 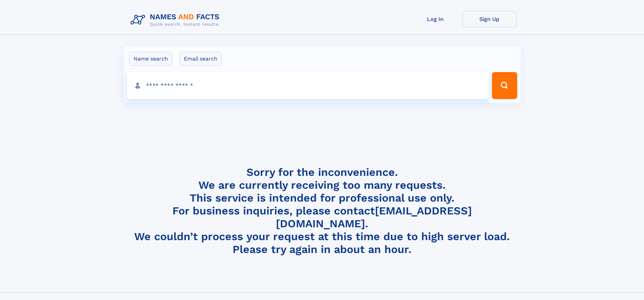 I want to click on img: Logo Names and Facts, so click(x=177, y=20).